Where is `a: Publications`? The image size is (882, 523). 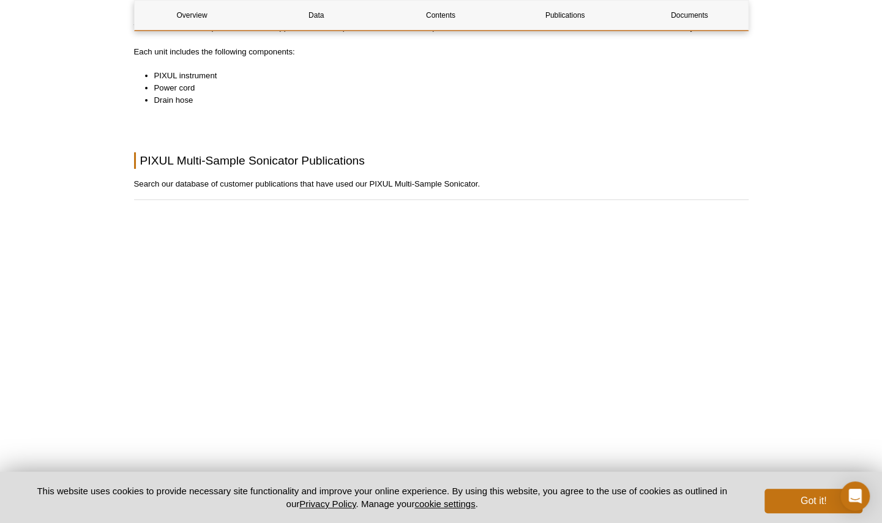
a: Publications is located at coordinates (565, 15).